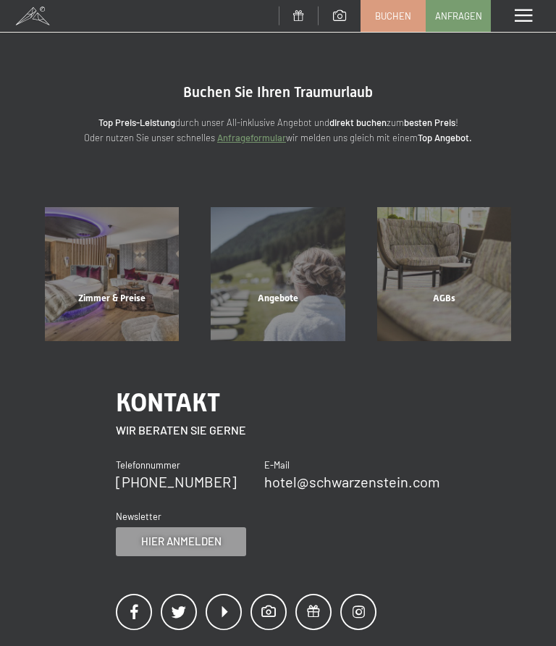 This screenshot has height=646, width=556. I want to click on span: Buchen, so click(393, 16).